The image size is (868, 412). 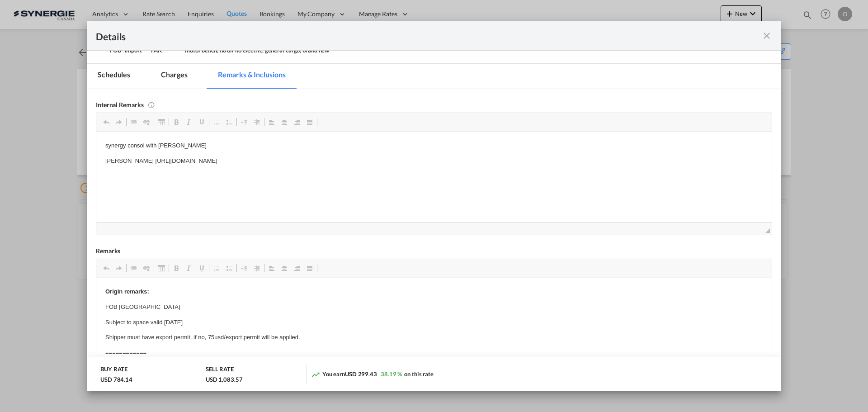 I want to click on md-tab-item: Schedules, so click(x=114, y=76).